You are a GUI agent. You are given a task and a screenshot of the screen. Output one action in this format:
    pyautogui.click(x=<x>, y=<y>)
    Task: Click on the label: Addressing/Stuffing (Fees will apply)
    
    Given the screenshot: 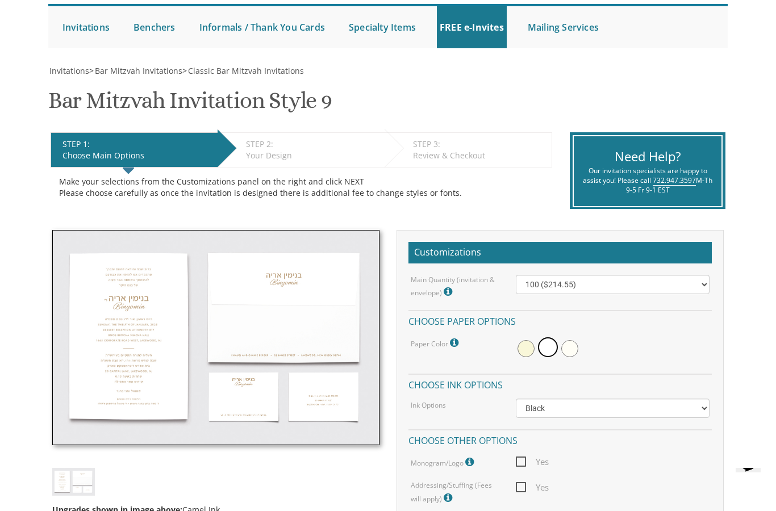 What is the action you would take?
    pyautogui.click(x=454, y=492)
    